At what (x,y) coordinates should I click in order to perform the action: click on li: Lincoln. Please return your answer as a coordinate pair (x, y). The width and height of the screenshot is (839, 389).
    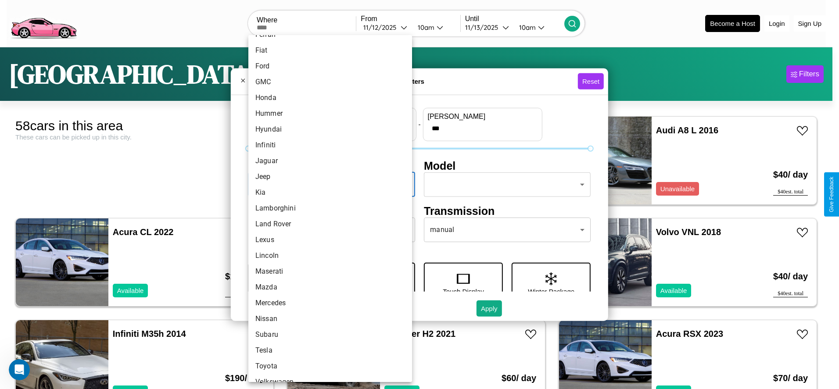
    Looking at the image, I should click on (330, 256).